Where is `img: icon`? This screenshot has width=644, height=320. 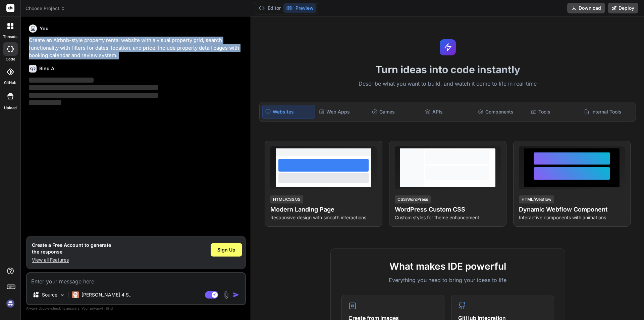
img: icon is located at coordinates (236, 295).